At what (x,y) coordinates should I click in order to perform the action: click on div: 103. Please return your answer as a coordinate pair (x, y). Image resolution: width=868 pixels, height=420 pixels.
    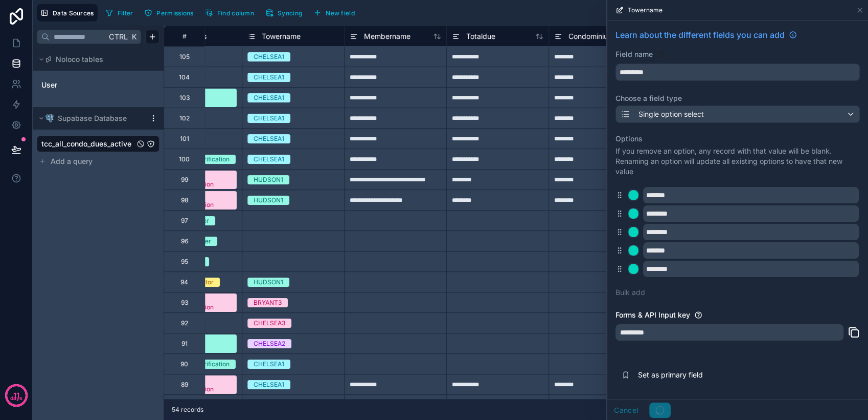
    Looking at the image, I should click on (185, 98).